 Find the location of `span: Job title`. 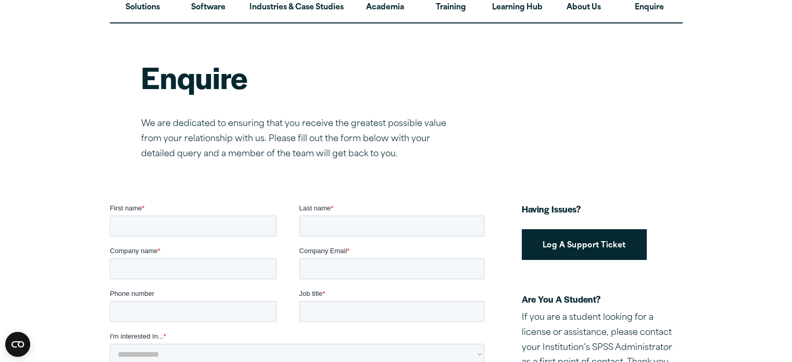

span: Job title is located at coordinates (201, 90).